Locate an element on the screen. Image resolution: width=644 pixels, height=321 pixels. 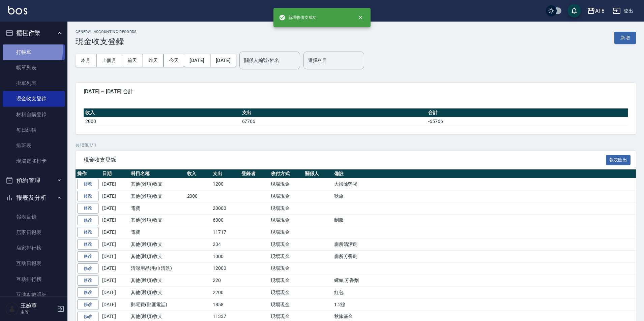
td: 220 is located at coordinates (225, 281).